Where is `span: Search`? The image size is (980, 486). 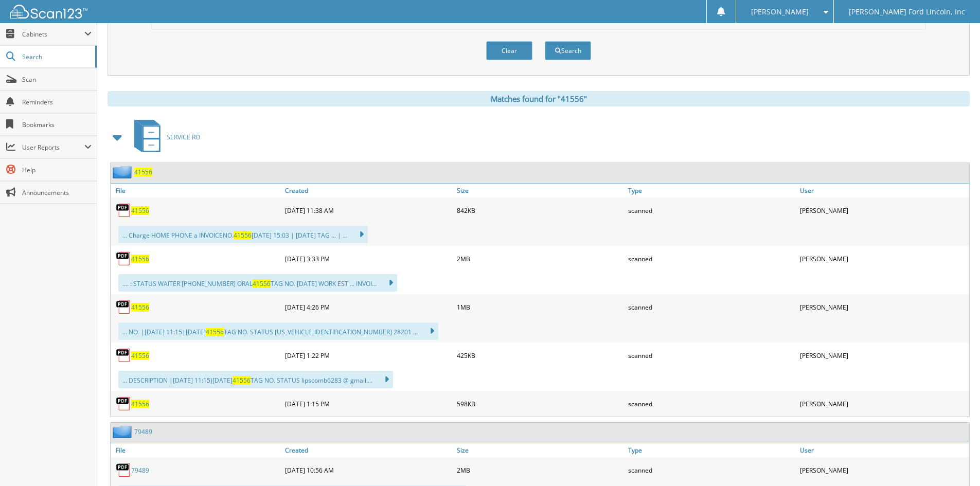 span: Search is located at coordinates (56, 57).